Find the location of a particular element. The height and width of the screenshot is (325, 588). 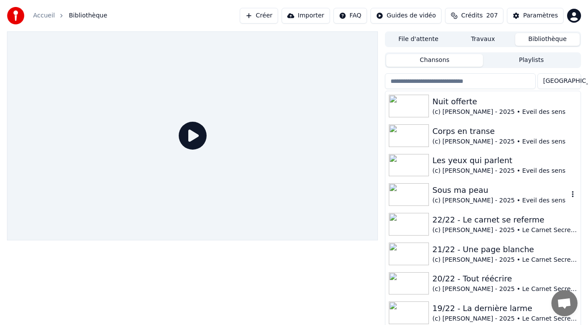

div: 19/22 - La dernière larme is located at coordinates (505, 308).